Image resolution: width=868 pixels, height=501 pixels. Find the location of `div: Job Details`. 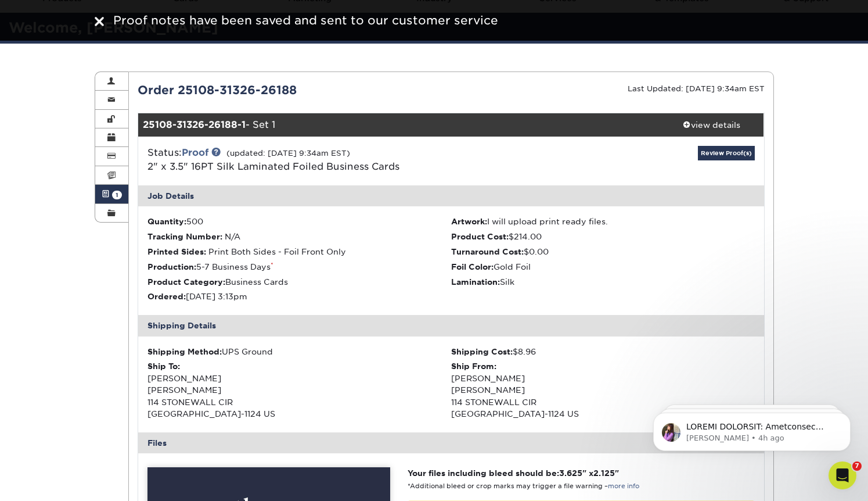

div: Job Details is located at coordinates (451, 196).